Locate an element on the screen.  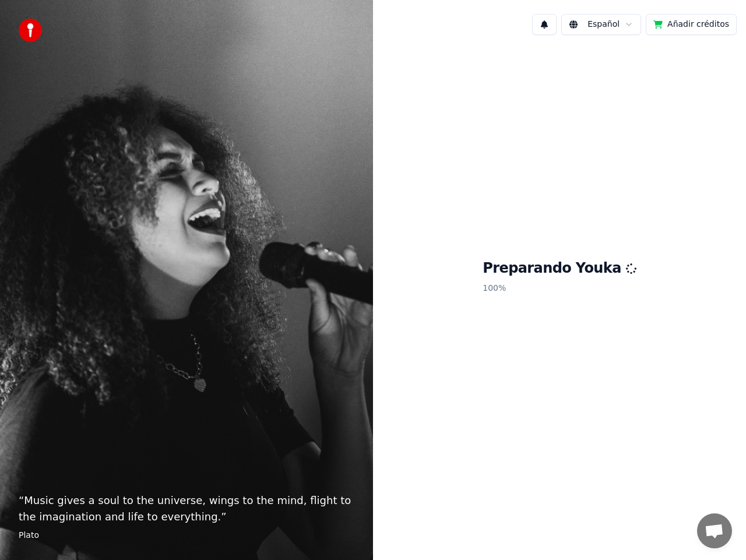
h1: Preparando Youka is located at coordinates (560, 269).